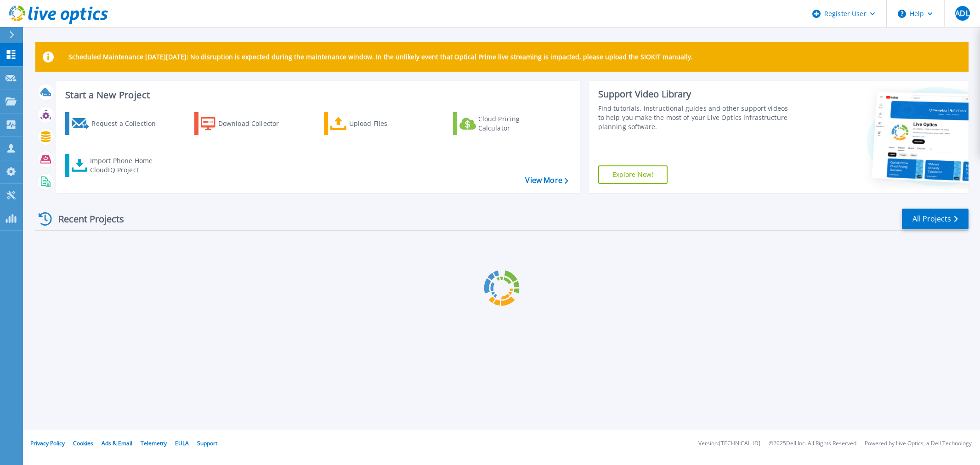 The height and width of the screenshot is (465, 980). I want to click on a: Explore Now!, so click(633, 174).